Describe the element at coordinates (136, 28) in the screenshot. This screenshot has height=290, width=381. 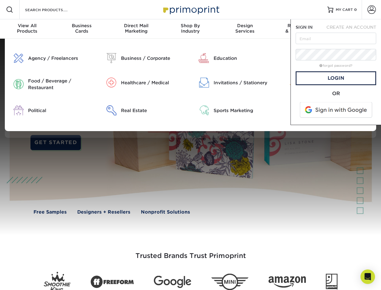
I see `div: Marketing` at that location.